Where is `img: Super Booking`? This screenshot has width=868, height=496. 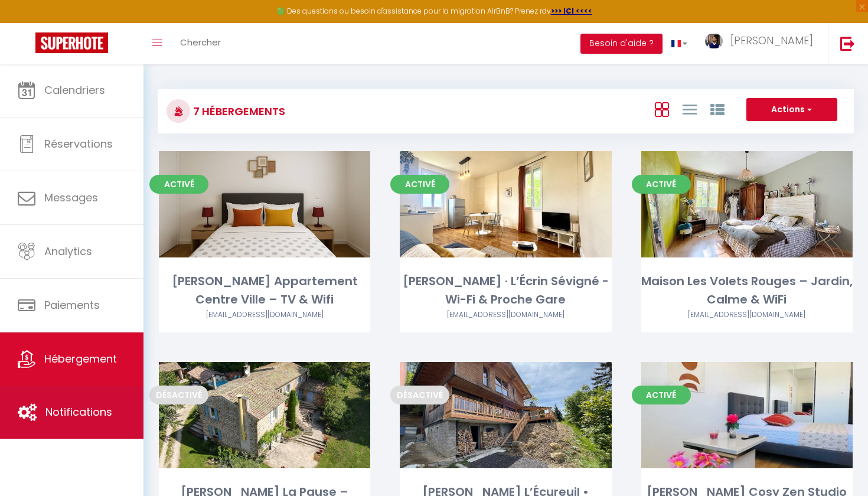 img: Super Booking is located at coordinates (71, 43).